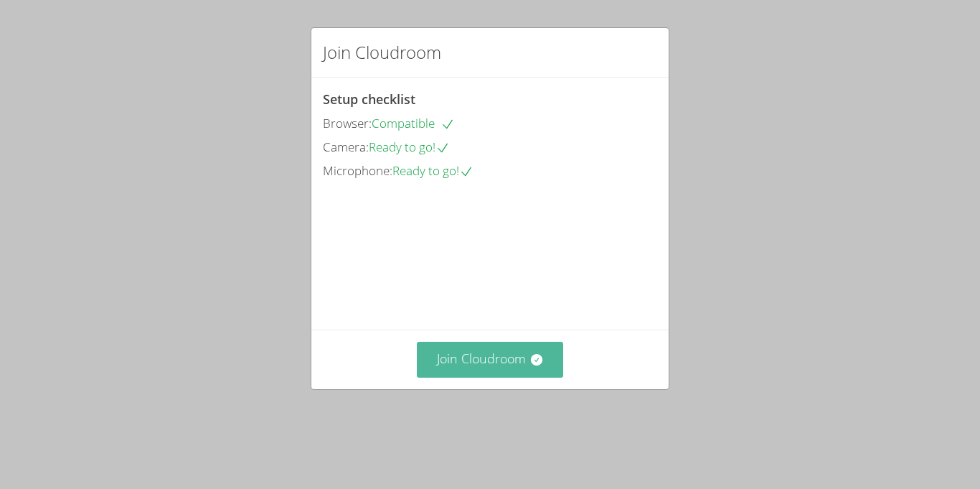 This screenshot has width=980, height=489. Describe the element at coordinates (346, 147) in the screenshot. I see `span: Camera:` at that location.